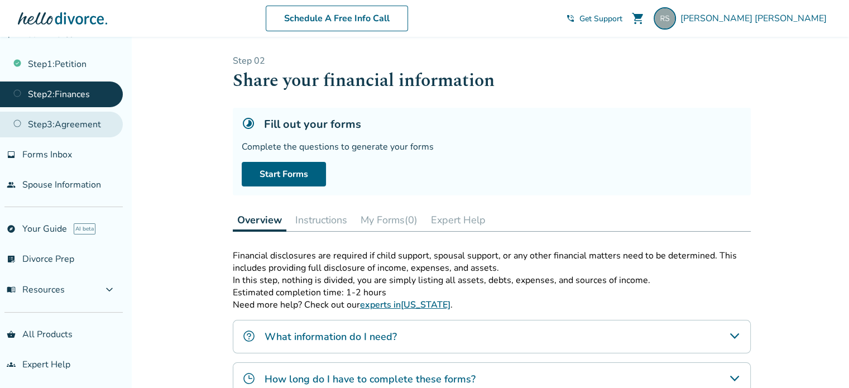 Image resolution: width=849 pixels, height=388 pixels. Describe the element at coordinates (11, 185) in the screenshot. I see `span: people` at that location.